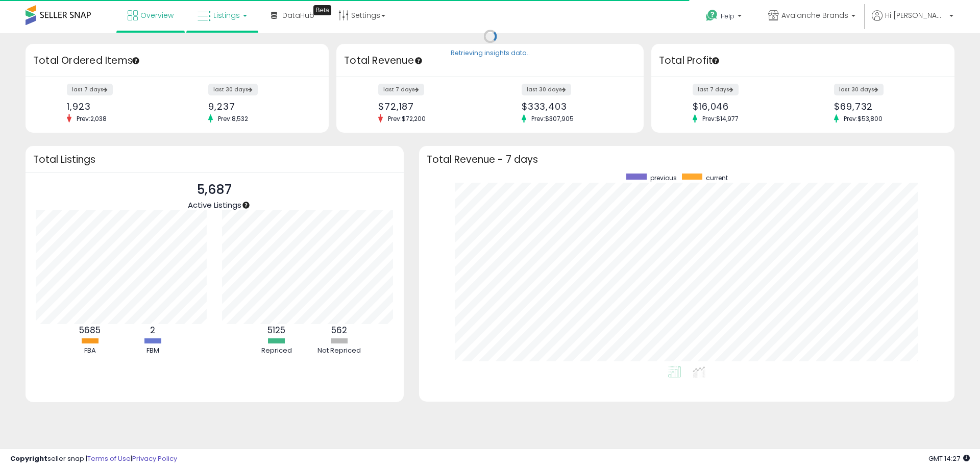  I want to click on span: Prev: $307,905, so click(552, 118).